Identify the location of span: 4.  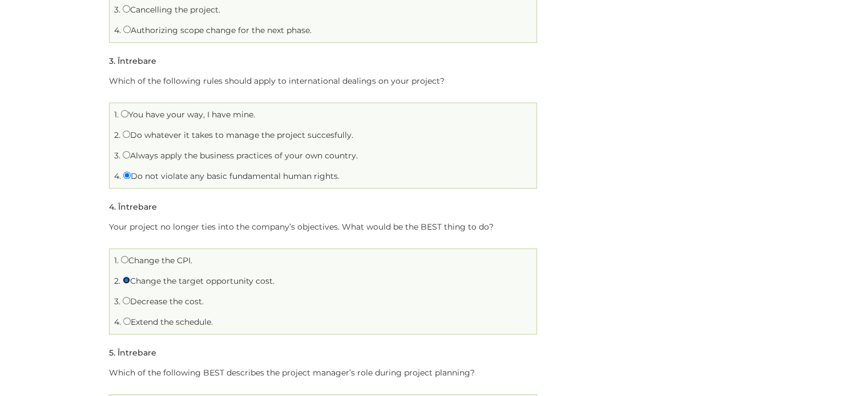
(111, 207).